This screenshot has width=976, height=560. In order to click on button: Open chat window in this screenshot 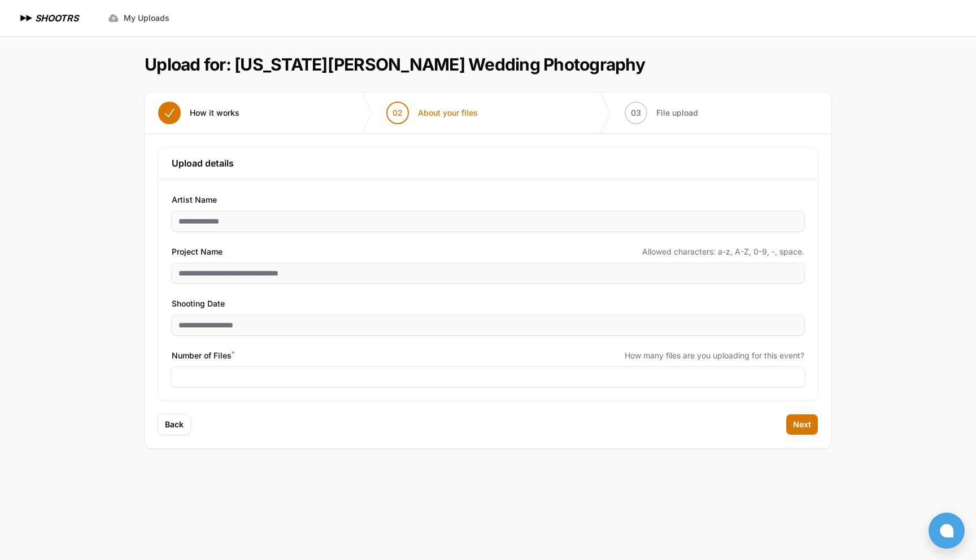, I will do `click(947, 531)`.